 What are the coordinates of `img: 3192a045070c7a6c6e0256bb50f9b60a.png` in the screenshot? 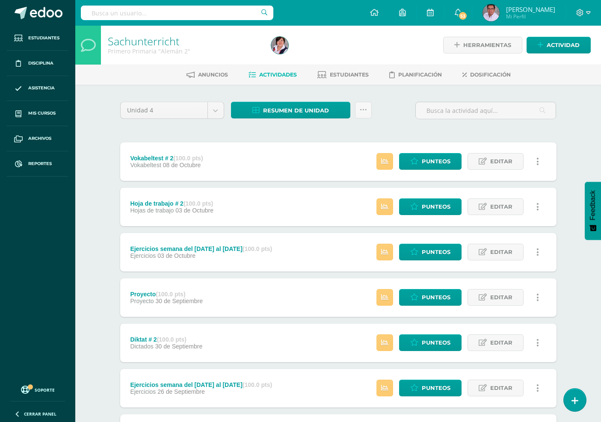 It's located at (280, 45).